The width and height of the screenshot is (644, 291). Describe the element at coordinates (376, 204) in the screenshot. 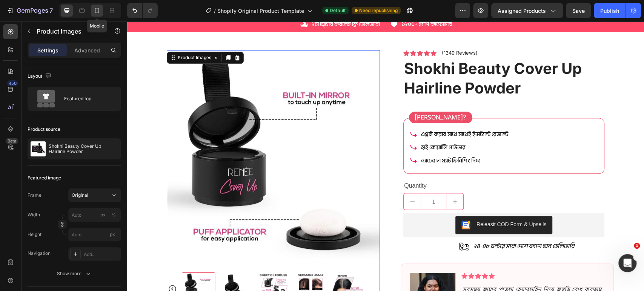

I see `button: Releasit COD Form & Upsells` at that location.